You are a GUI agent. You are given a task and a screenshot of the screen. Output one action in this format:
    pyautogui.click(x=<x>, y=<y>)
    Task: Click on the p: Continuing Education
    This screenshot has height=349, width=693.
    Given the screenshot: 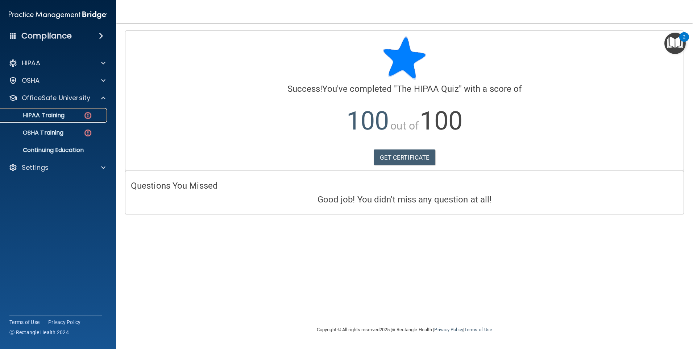 What is the action you would take?
    pyautogui.click(x=54, y=150)
    